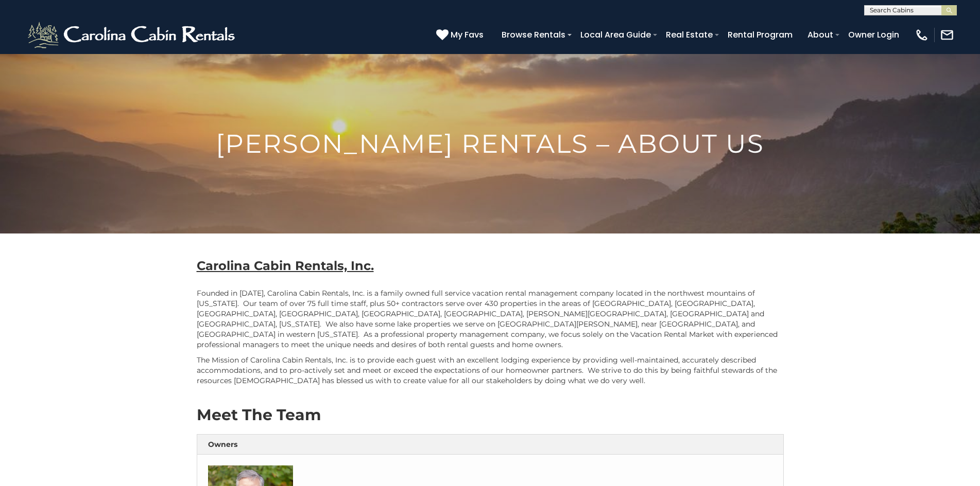 The height and width of the screenshot is (486, 980). What do you see at coordinates (132, 35) in the screenshot?
I see `img: White-1-2.png` at bounding box center [132, 35].